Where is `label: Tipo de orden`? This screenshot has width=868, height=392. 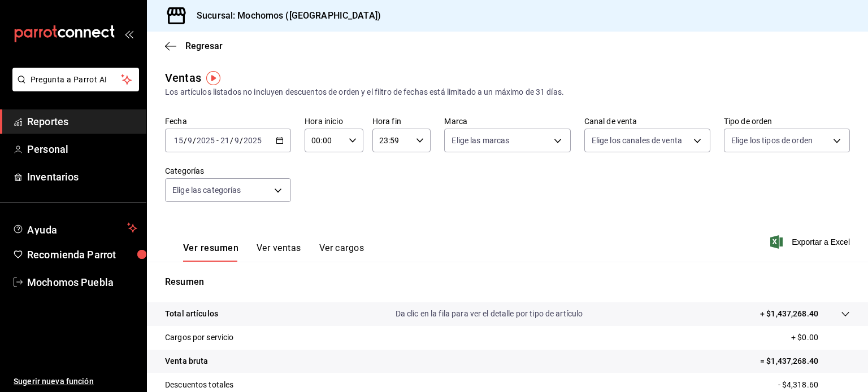 label: Tipo de orden is located at coordinates (786, 121).